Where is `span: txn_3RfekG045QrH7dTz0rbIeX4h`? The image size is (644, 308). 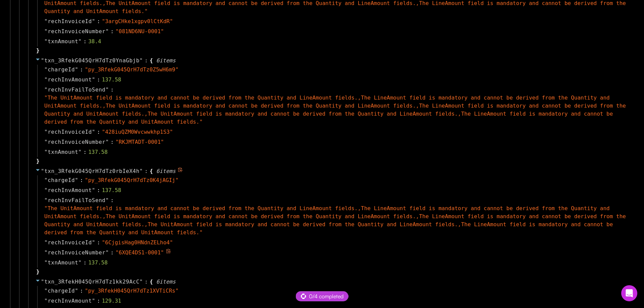
span: txn_3RfekG045QrH7dTz0rbIeX4h is located at coordinates (92, 171).